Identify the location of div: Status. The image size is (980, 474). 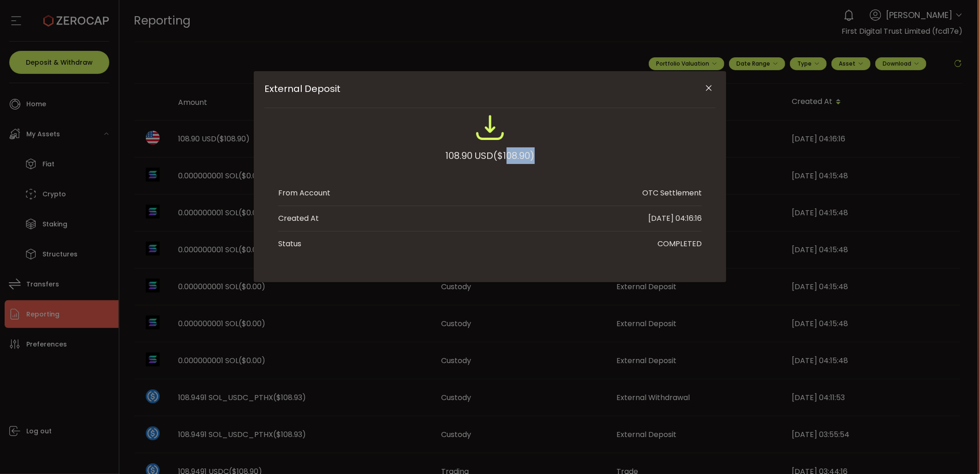
(290, 244).